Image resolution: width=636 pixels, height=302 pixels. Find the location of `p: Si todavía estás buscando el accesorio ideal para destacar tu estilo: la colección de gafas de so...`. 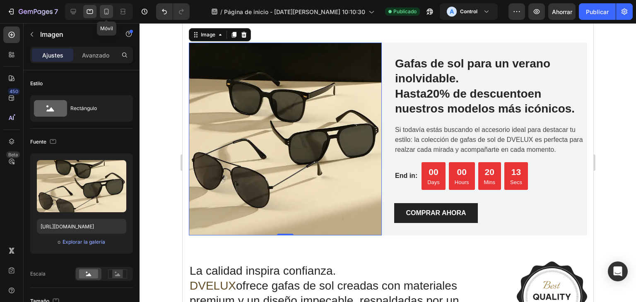

p: Si todavía estás buscando el accesorio ideal para destacar tu estilo: la colección de gafas de so... is located at coordinates (308, 117).